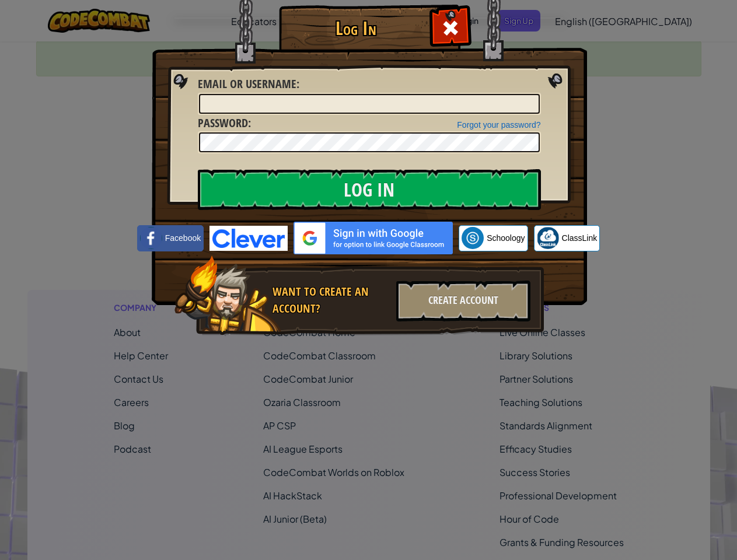 The image size is (737, 560). Describe the element at coordinates (249, 238) in the screenshot. I see `img: clever-logo-blue.png` at that location.